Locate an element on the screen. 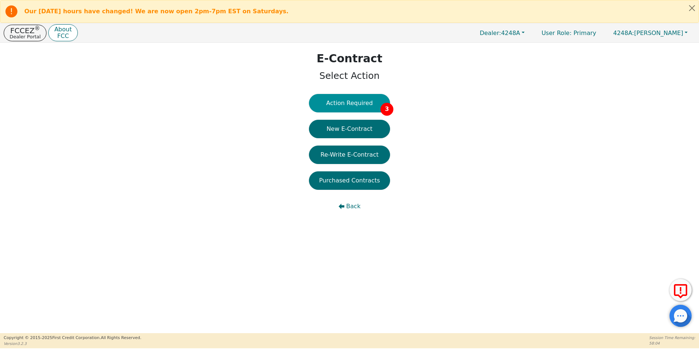  span: User Role : is located at coordinates (556, 33).